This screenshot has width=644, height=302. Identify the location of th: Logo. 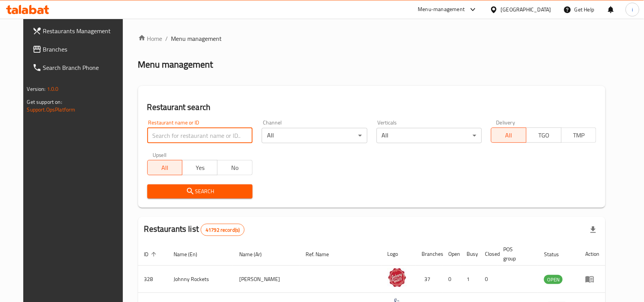
(398, 254).